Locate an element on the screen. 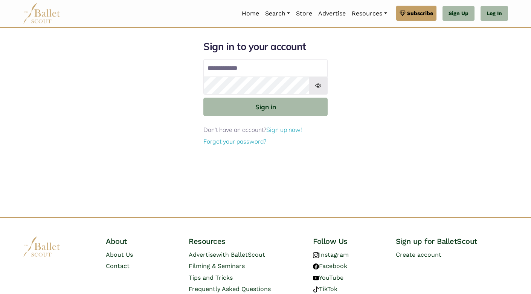  a: Instagram is located at coordinates (331, 254).